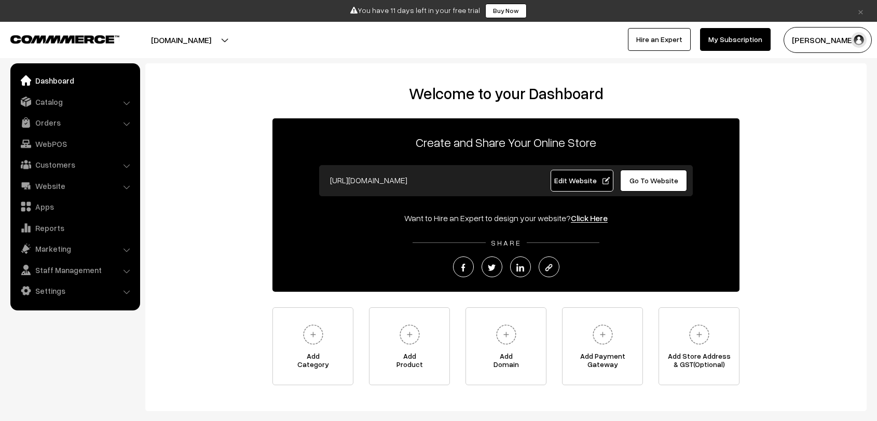 The height and width of the screenshot is (421, 877). Describe the element at coordinates (506, 218) in the screenshot. I see `div: Want to Hire an Expert to design your website?` at that location.